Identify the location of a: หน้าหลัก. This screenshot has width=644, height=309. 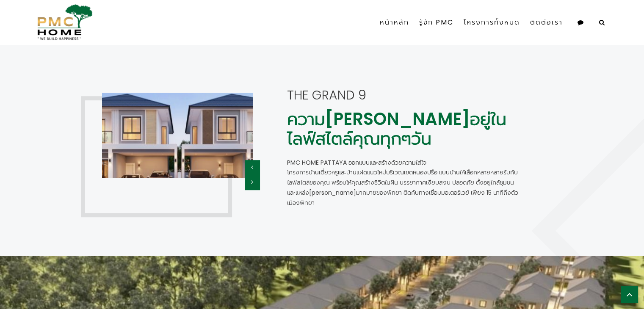
(394, 23).